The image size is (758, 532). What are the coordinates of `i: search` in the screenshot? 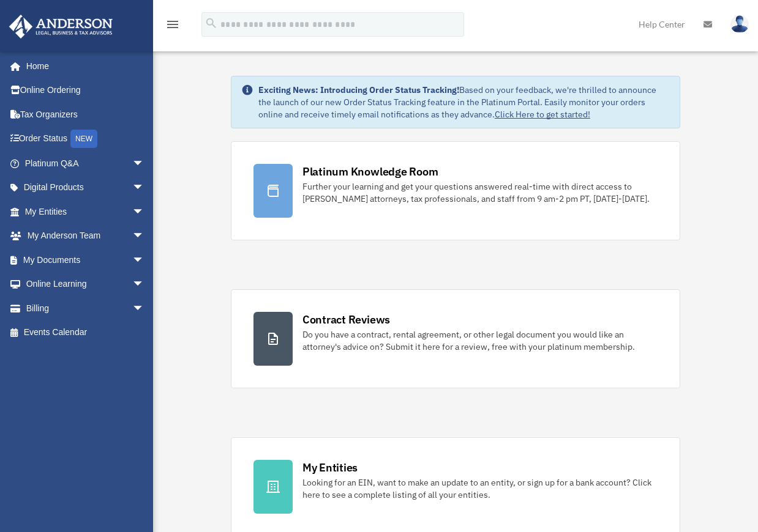 It's located at (211, 23).